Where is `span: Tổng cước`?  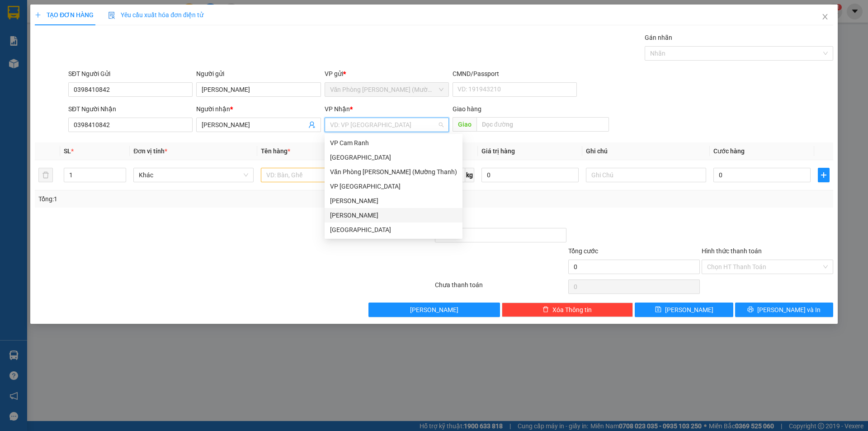
span: Tổng cước is located at coordinates (583, 251).